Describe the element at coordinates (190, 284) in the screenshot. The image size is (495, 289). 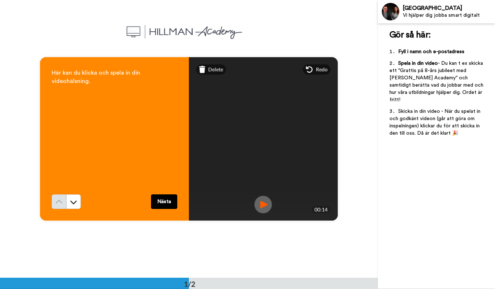
I see `div: 1/2` at that location.